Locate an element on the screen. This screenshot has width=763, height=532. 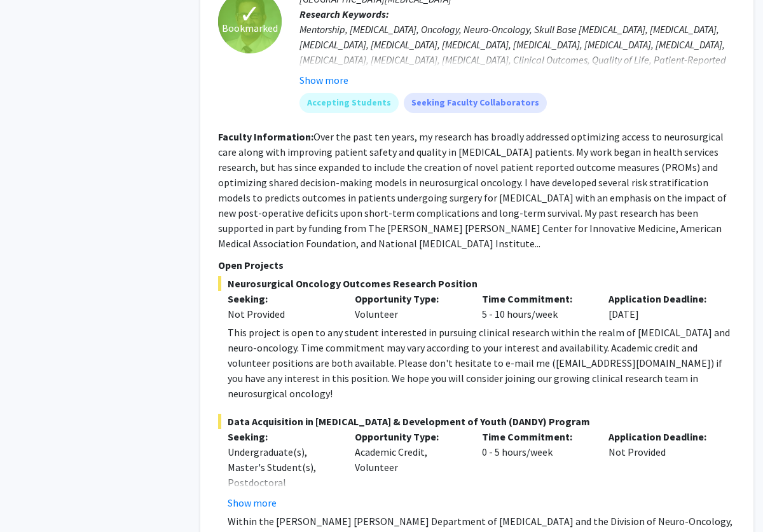
div: Volunteer is located at coordinates (409, 307).